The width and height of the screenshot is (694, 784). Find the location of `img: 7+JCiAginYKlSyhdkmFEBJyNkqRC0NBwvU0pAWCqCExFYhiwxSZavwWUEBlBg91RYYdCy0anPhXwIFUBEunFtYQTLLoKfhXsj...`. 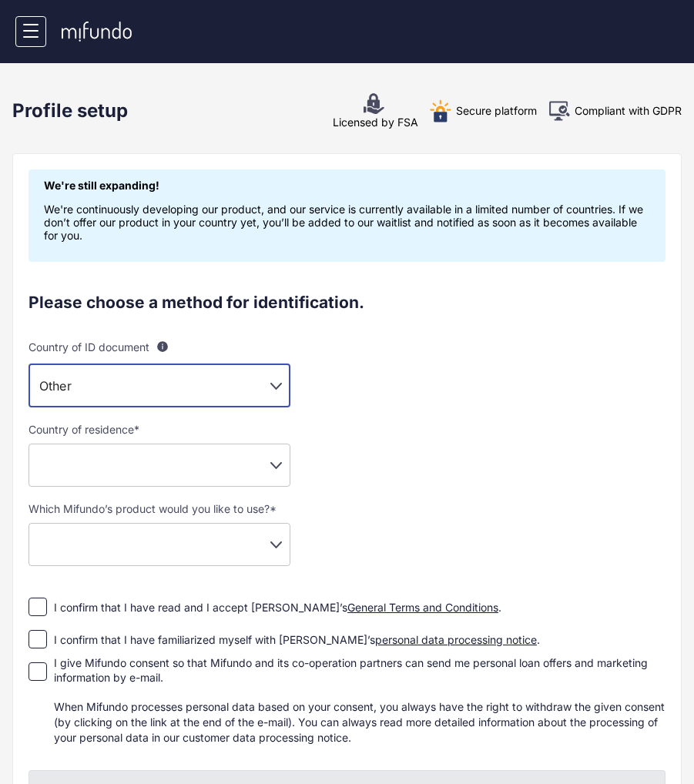

img: 7+JCiAginYKlSyhdkmFEBJyNkqRC0NBwvU0pAWCqCExFYhiwxSZavwWUEBlBg91RYYdCy0anPhXwIFUBEunFtYQTLLoKfhXsj... is located at coordinates (374, 104).